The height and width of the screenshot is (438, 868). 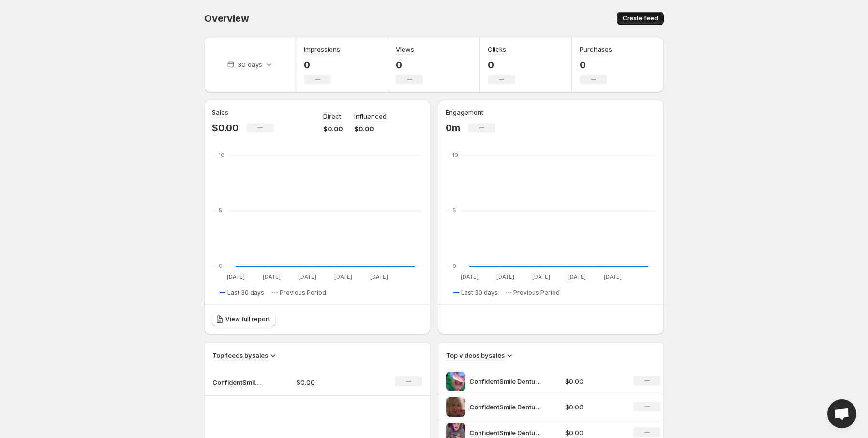 What do you see at coordinates (475, 355) in the screenshot?
I see `h3: Top videos by sales` at bounding box center [475, 355].